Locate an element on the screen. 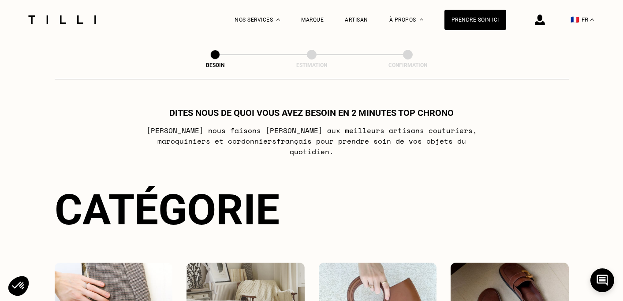  div: Estimation is located at coordinates (312, 65).